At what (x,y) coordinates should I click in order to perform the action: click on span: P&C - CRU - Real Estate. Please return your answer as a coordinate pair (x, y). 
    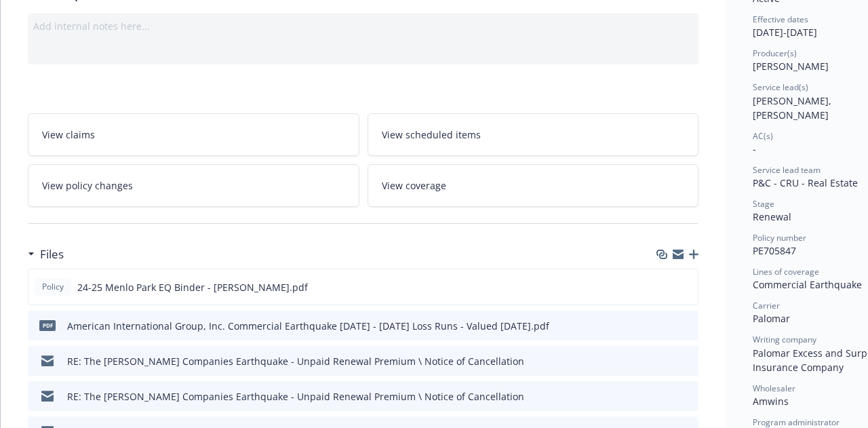
    Looking at the image, I should click on (805, 182).